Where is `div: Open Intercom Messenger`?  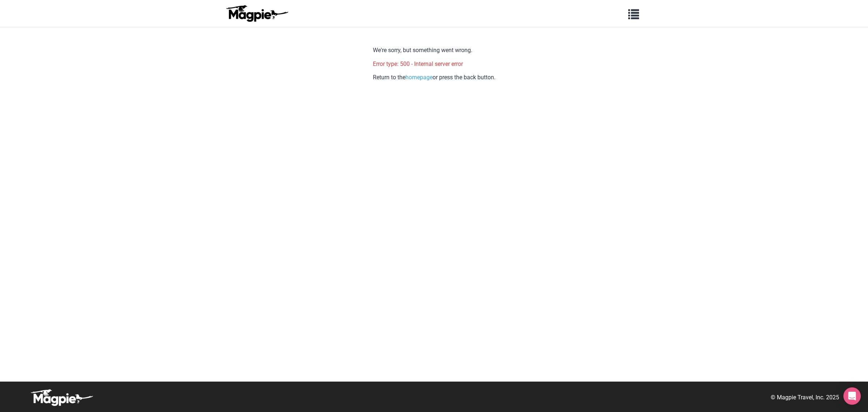
div: Open Intercom Messenger is located at coordinates (852, 396).